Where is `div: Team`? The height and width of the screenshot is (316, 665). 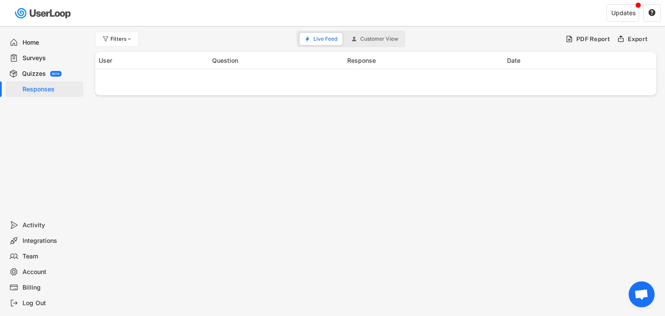
div: Team is located at coordinates (51, 256).